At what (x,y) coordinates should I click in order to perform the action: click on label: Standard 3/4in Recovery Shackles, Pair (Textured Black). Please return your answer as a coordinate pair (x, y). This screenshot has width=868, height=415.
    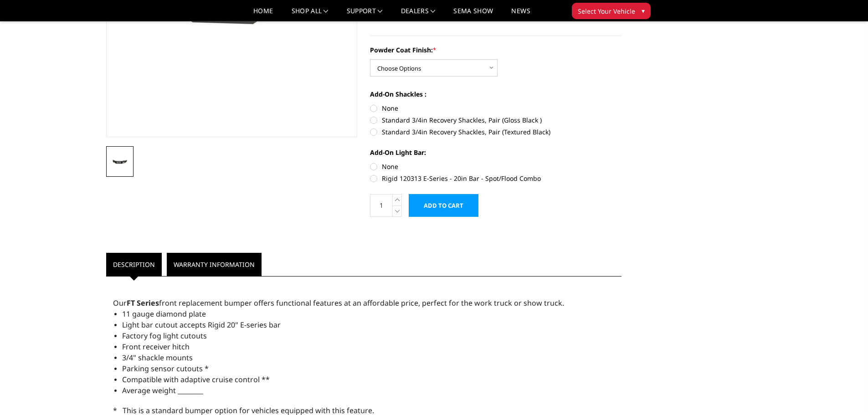
    Looking at the image, I should click on (496, 132).